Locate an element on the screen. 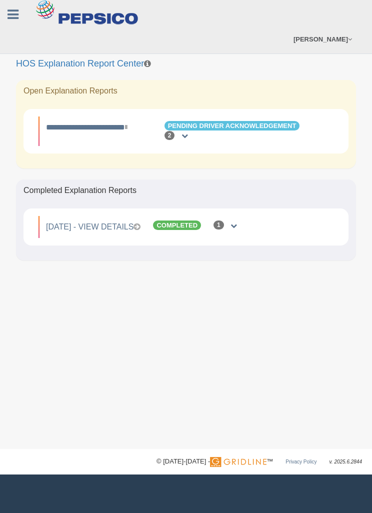 This screenshot has width=372, height=513. span: Completed is located at coordinates (177, 225).